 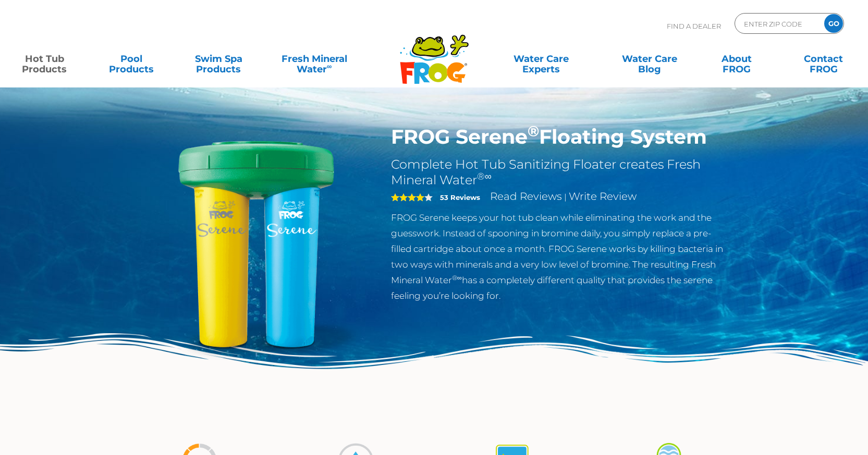 What do you see at coordinates (540, 59) in the screenshot?
I see `a: Water CareExperts` at bounding box center [540, 59].